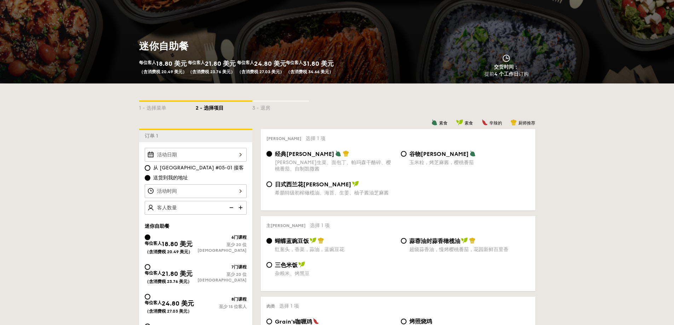 The width and height of the screenshot is (674, 325). I want to click on font: 1 - 选择菜单, so click(153, 108).